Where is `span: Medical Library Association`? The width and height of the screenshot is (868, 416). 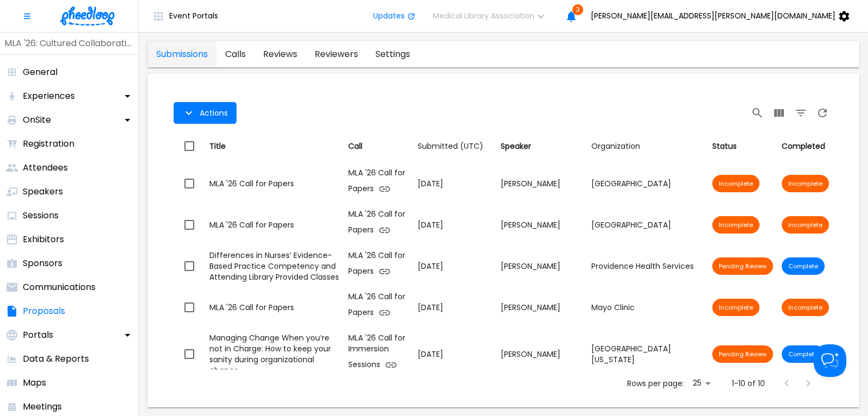
span: Medical Library Association is located at coordinates (484, 15).